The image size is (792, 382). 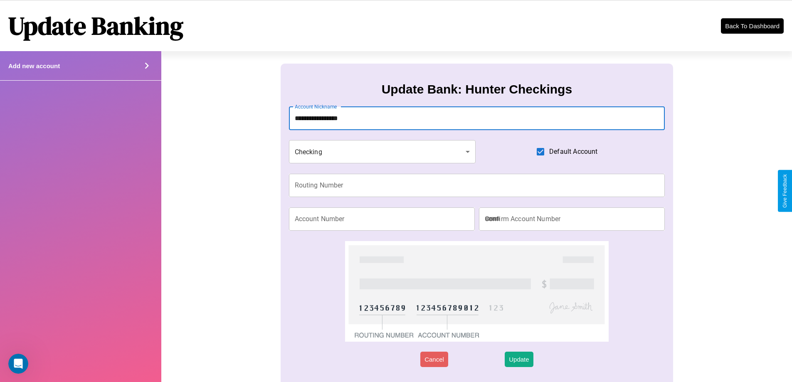 I want to click on img: check, so click(x=477, y=292).